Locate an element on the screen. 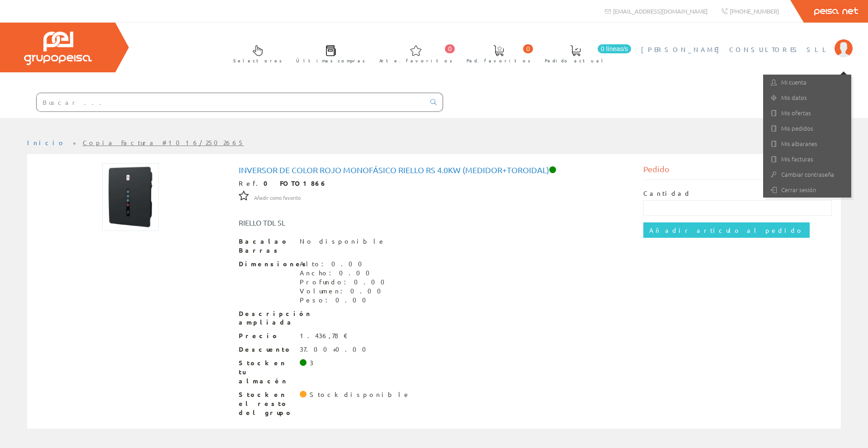 This screenshot has height=448, width=868. font: Arte. favoritos is located at coordinates (415, 60).